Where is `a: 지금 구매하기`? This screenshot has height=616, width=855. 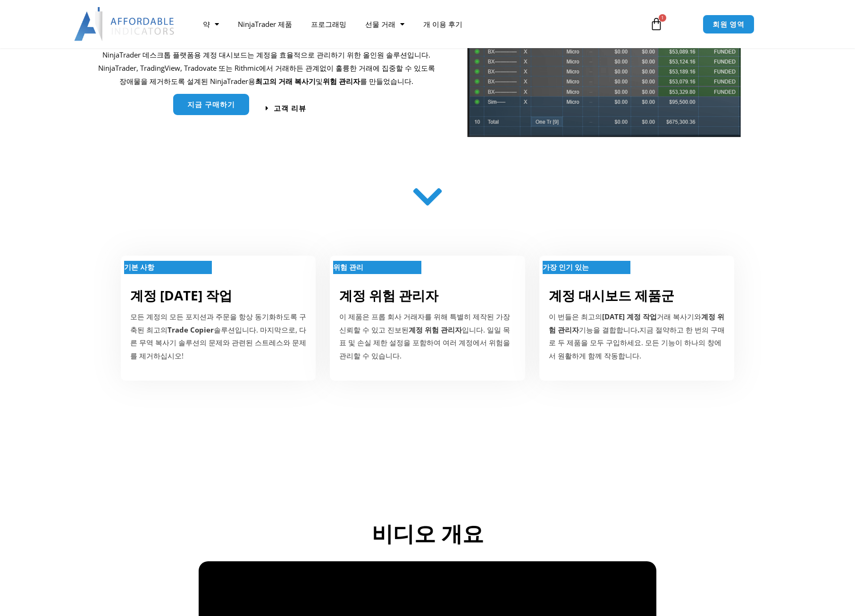 a: 지금 구매하기 is located at coordinates (211, 104).